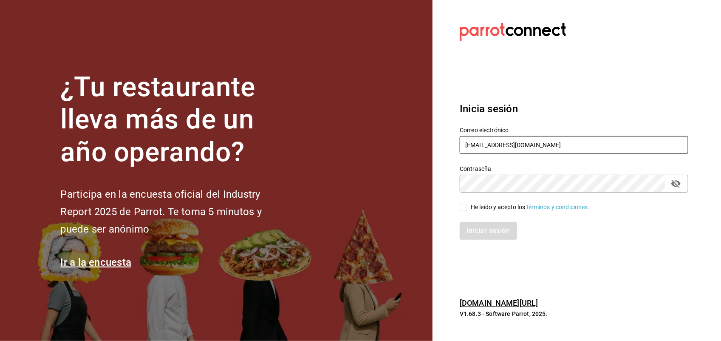 This screenshot has width=721, height=341. What do you see at coordinates (96, 262) in the screenshot?
I see `a: Ir a la encuesta` at bounding box center [96, 262].